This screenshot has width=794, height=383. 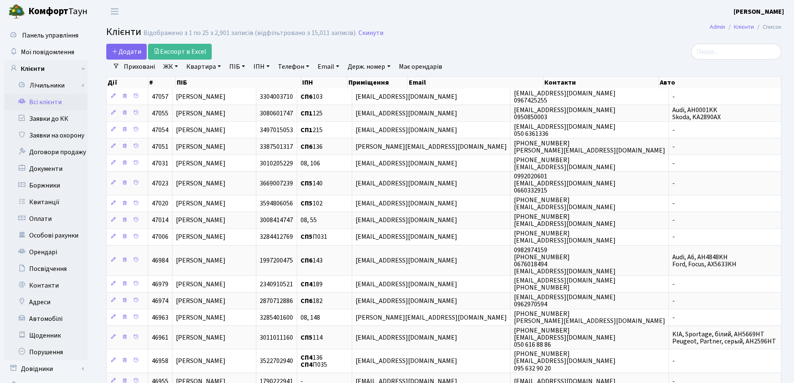 What do you see at coordinates (311, 97) in the screenshot?
I see `span: 103` at bounding box center [311, 97].